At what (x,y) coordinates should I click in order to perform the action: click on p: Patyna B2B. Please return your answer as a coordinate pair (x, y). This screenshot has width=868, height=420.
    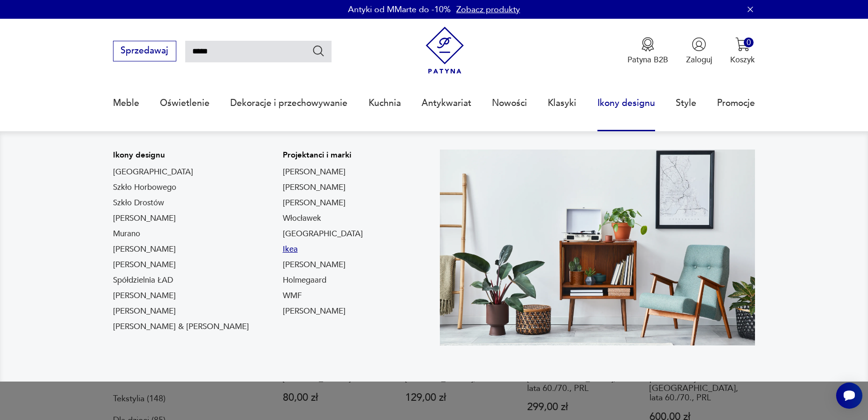
    Looking at the image, I should click on (647, 59).